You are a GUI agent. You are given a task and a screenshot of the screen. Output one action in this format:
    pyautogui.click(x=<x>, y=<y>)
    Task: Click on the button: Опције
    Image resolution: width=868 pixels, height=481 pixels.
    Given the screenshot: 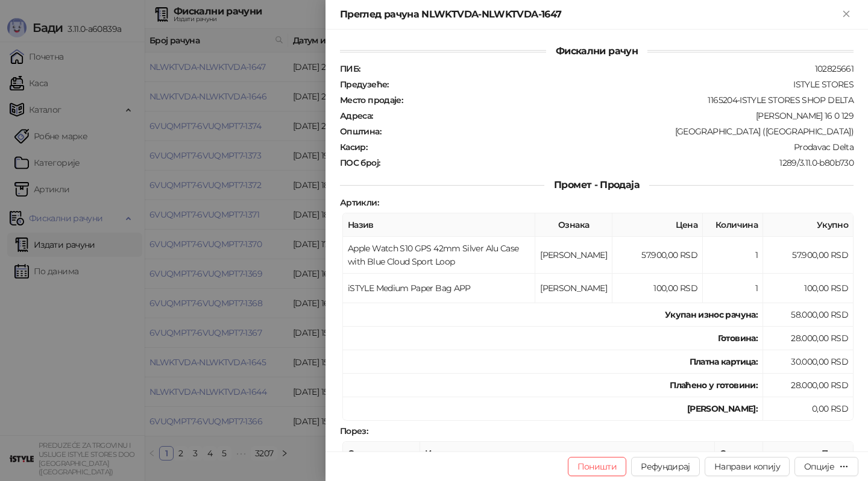 What is the action you would take?
    pyautogui.click(x=826, y=467)
    